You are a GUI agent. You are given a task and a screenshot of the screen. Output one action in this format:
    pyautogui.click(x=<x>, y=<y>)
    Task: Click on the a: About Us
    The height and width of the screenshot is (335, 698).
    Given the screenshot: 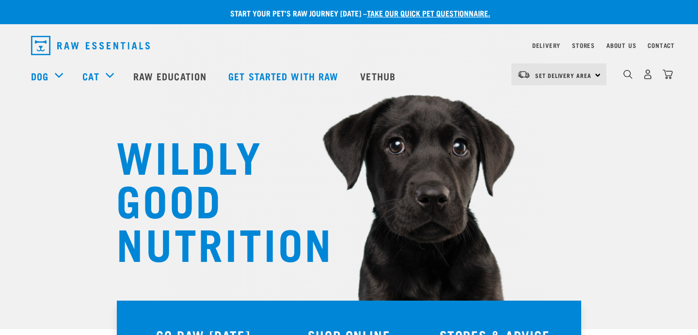 What is the action you would take?
    pyautogui.click(x=621, y=45)
    